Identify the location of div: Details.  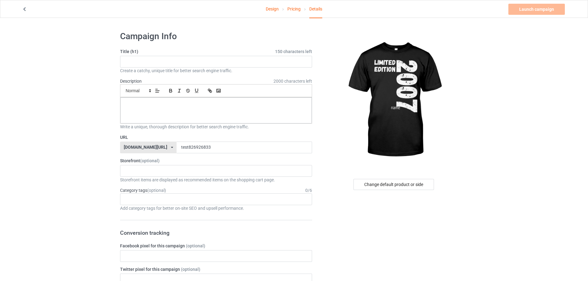
(316, 9).